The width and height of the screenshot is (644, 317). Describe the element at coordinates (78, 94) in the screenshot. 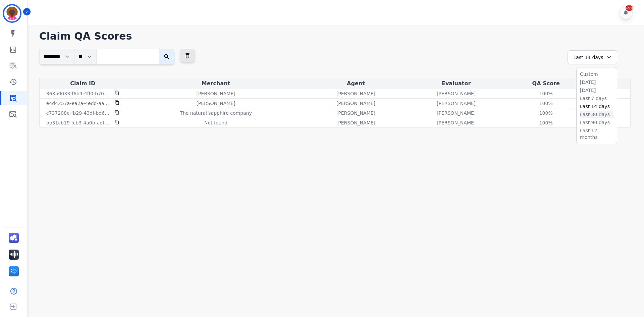

I see `p: 36350033-f6b4-4ff0-b701-4d6aba35d7c6` at that location.